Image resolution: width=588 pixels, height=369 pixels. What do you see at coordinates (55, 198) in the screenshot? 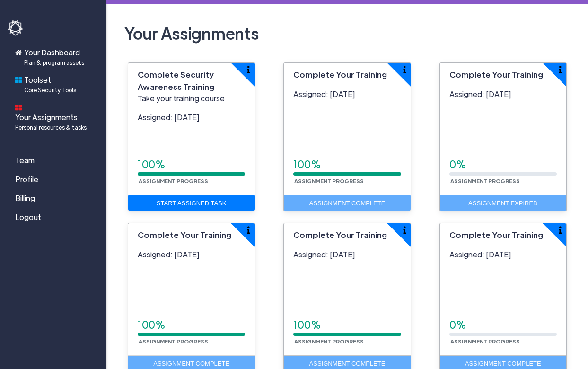
I see `a: Billing` at bounding box center [55, 198].